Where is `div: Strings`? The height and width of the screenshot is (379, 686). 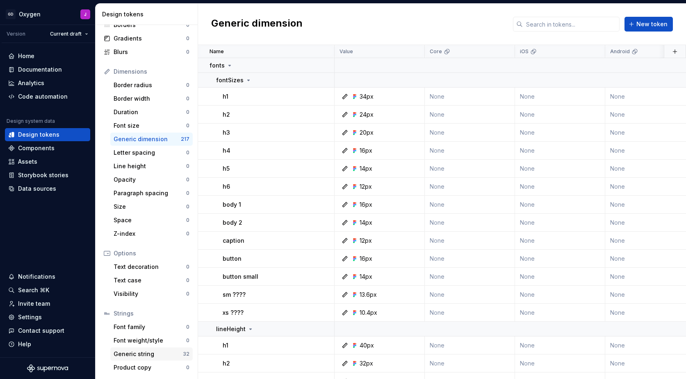
div: Strings is located at coordinates (151, 314).